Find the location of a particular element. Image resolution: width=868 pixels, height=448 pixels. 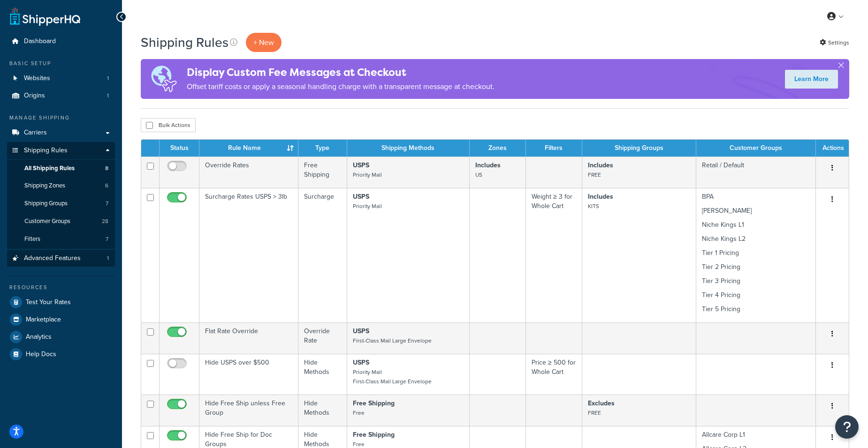

a: Test Your Rates is located at coordinates (61, 303).